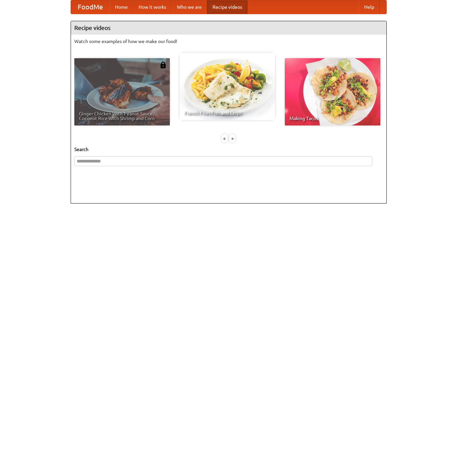 The width and height of the screenshot is (457, 476). What do you see at coordinates (227, 86) in the screenshot?
I see `a: French Fries Fish and Chips` at bounding box center [227, 86].